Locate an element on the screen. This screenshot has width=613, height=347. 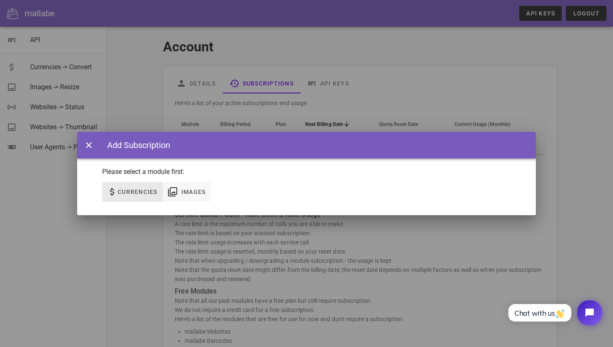
button: Open chat widget is located at coordinates (90, 20).